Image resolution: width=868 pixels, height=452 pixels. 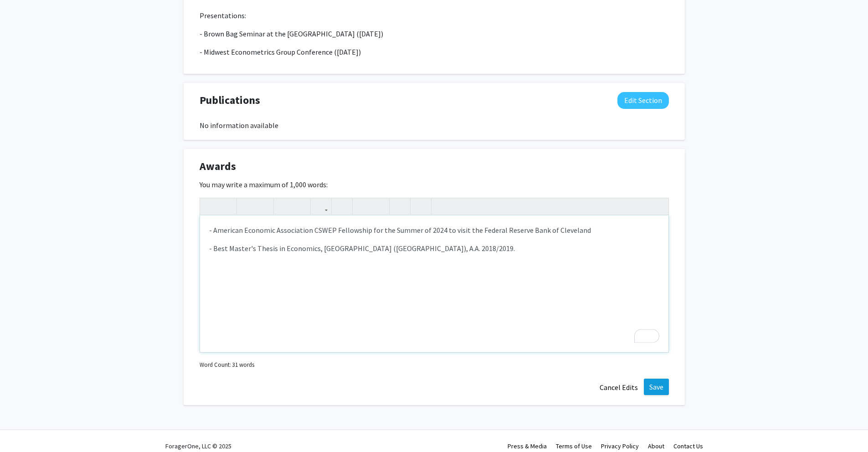 What do you see at coordinates (320, 206) in the screenshot?
I see `button: Link` at bounding box center [320, 206].